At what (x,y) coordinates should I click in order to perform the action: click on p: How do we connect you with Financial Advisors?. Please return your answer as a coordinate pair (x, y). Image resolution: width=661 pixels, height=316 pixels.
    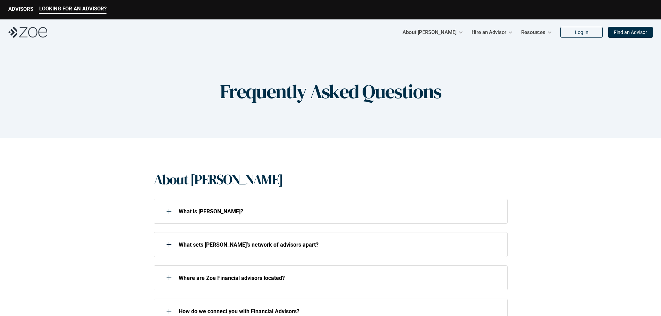
    Looking at the image, I should click on (339, 311).